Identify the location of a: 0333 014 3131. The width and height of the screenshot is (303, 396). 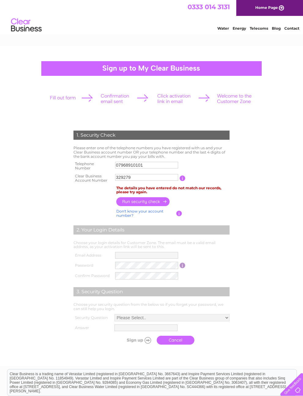
(209, 7).